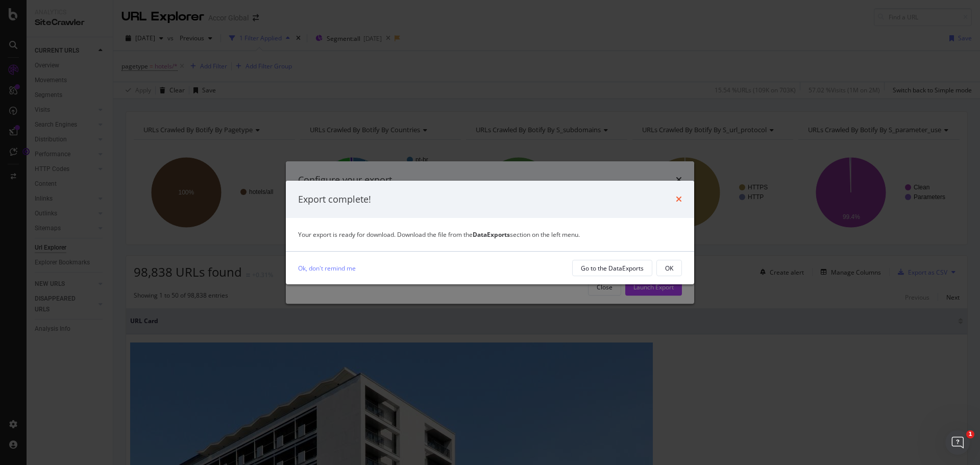  What do you see at coordinates (491, 234) in the screenshot?
I see `strong: DataExports` at bounding box center [491, 234].